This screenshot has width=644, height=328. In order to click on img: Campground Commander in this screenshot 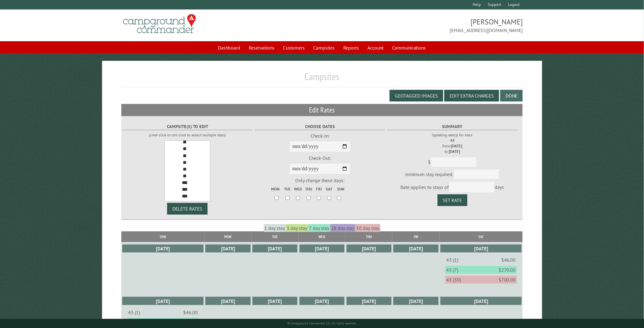, I will do `click(159, 24)`.